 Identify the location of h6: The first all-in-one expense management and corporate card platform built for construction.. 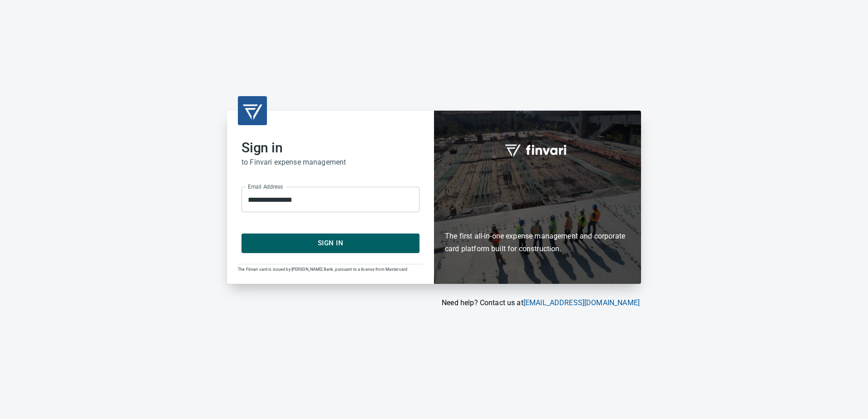
(537, 216).